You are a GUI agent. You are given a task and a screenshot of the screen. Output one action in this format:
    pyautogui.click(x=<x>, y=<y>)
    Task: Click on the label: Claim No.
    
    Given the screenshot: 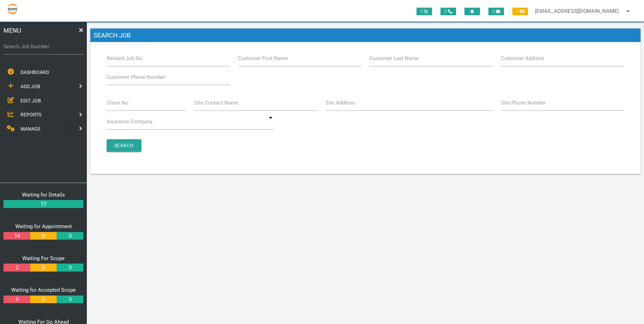 What is the action you would take?
    pyautogui.click(x=118, y=103)
    